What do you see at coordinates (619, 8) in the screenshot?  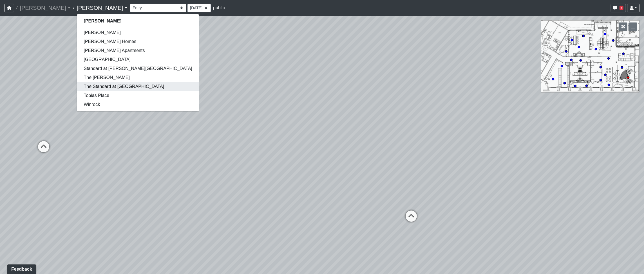 I see `button: 4` at bounding box center [619, 8].